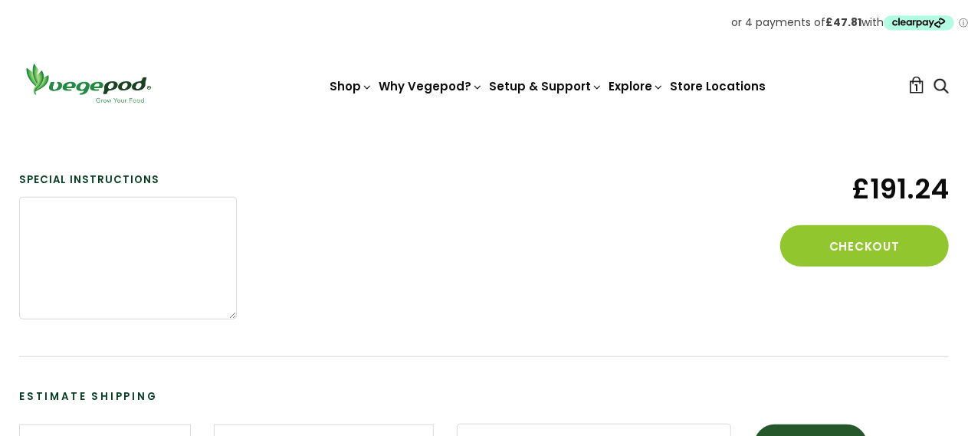 This screenshot has height=436, width=968. What do you see at coordinates (917, 87) in the screenshot?
I see `span: 1` at bounding box center [917, 87].